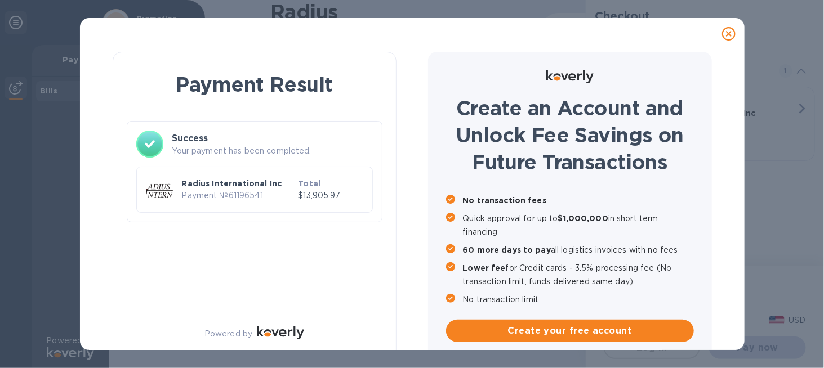  I want to click on b: Total, so click(309, 184).